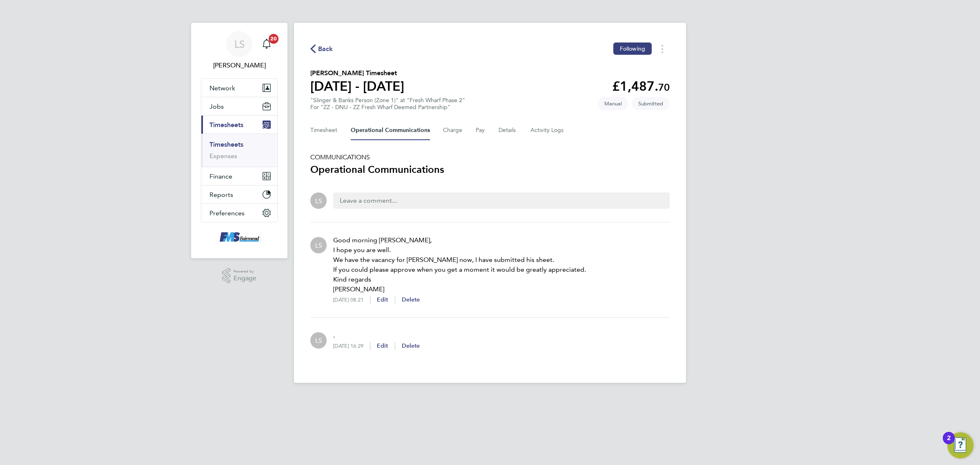 This screenshot has width=980, height=465. I want to click on button: Pay, so click(480, 131).